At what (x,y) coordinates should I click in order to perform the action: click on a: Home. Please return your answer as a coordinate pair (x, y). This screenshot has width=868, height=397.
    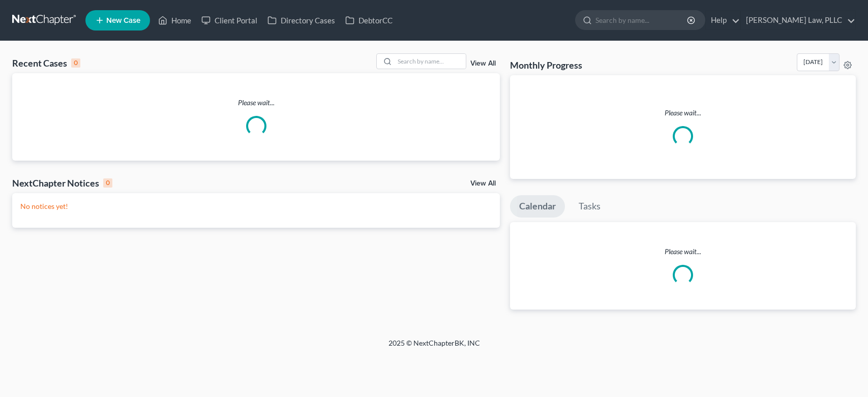
    Looking at the image, I should click on (175, 20).